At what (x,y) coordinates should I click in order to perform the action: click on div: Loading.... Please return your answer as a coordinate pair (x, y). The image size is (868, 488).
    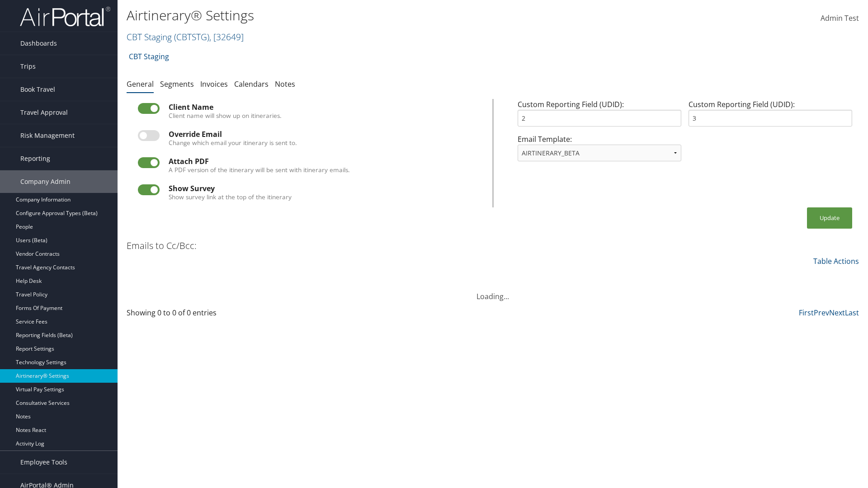
    Looking at the image, I should click on (493, 291).